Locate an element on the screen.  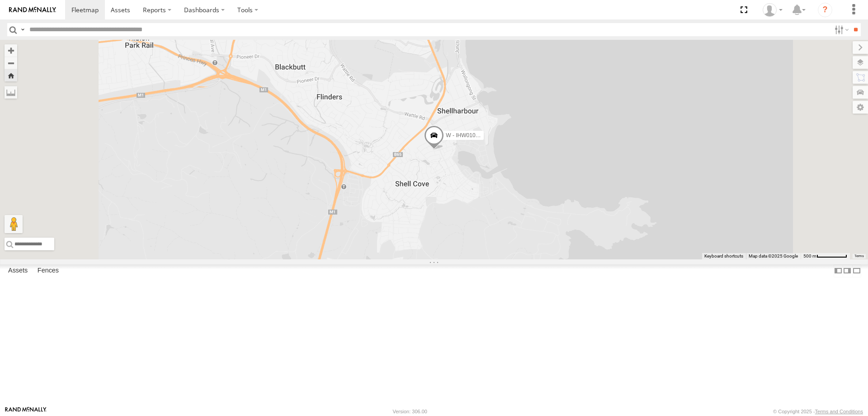
button: Zoom Home is located at coordinates (11, 75).